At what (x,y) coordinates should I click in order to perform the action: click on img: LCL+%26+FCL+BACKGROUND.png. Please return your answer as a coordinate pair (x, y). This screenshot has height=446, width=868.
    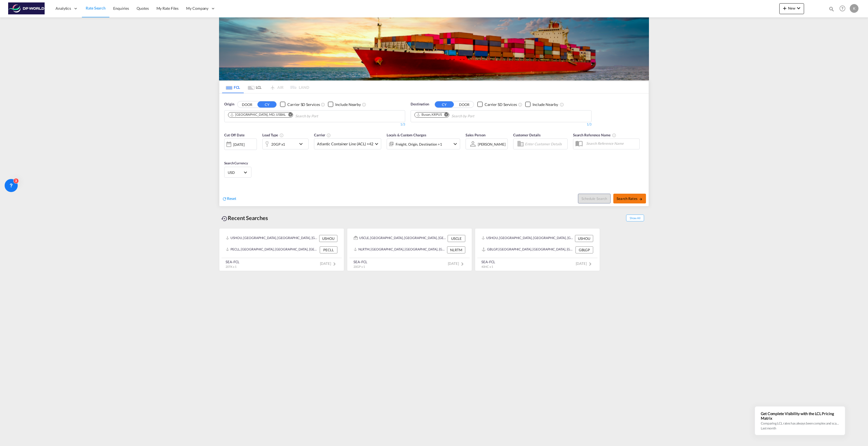
    Looking at the image, I should click on (434, 49).